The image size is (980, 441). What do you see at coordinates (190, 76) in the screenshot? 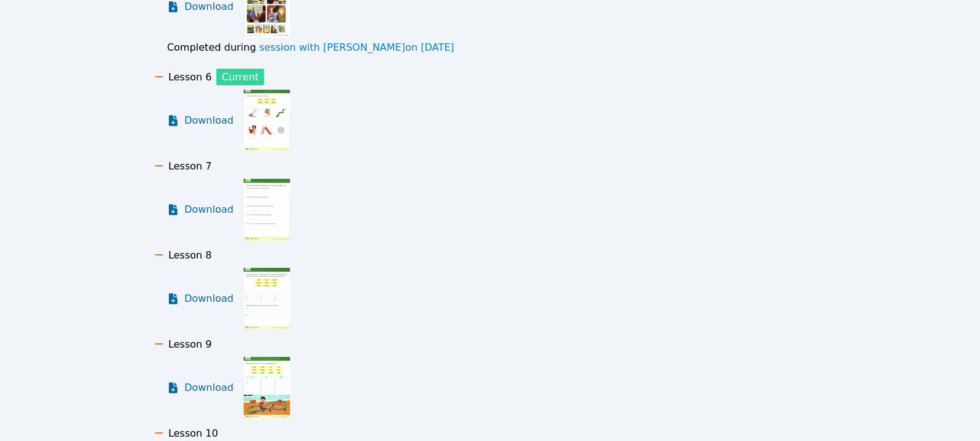
I see `span: Lesson 6` at bounding box center [190, 76].